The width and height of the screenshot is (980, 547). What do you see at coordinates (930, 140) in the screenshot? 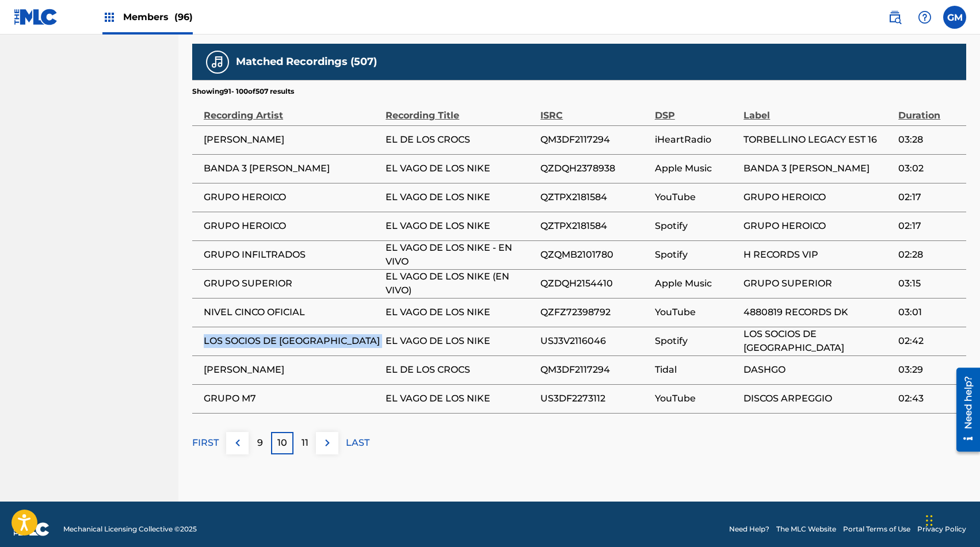
I see `span: 03:28` at bounding box center [930, 140].